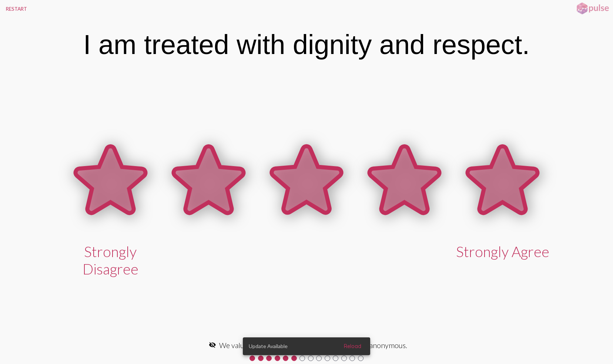 The image size is (613, 364). Describe the element at coordinates (306, 44) in the screenshot. I see `div: I am treated with dignity and respect.` at that location.